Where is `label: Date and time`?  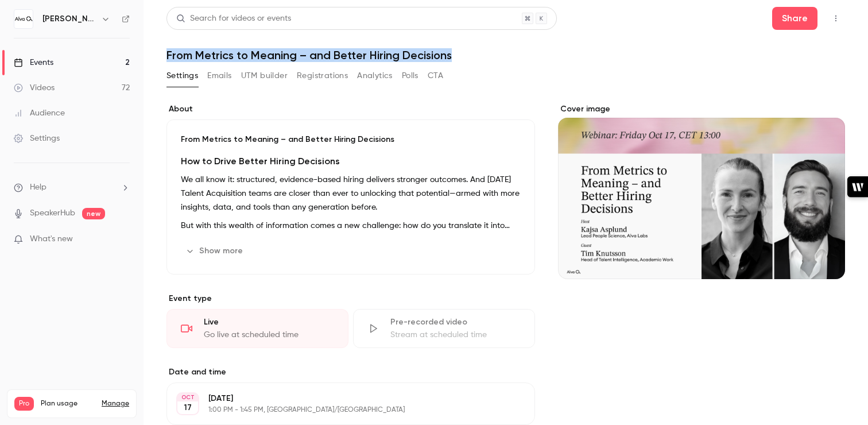 label: Date and time is located at coordinates (351, 372).